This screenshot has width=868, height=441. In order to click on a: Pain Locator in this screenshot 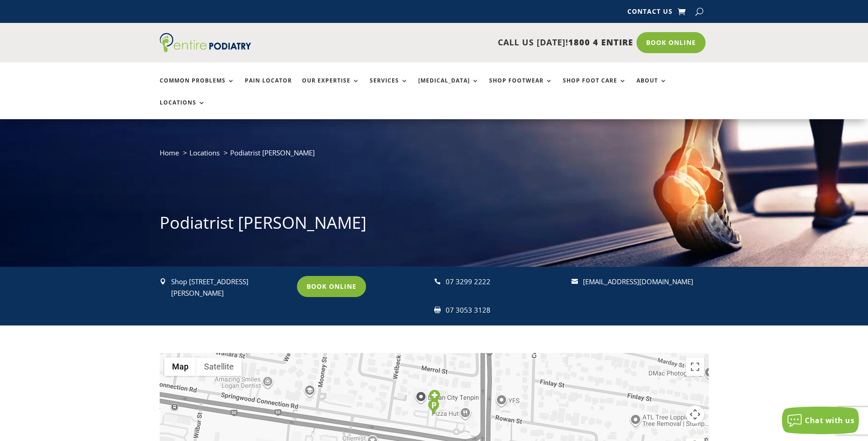, I will do `click(268, 87)`.